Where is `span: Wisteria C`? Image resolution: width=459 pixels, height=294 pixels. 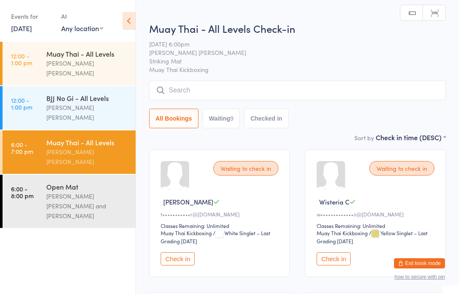 span: Wisteria C is located at coordinates (334, 201).